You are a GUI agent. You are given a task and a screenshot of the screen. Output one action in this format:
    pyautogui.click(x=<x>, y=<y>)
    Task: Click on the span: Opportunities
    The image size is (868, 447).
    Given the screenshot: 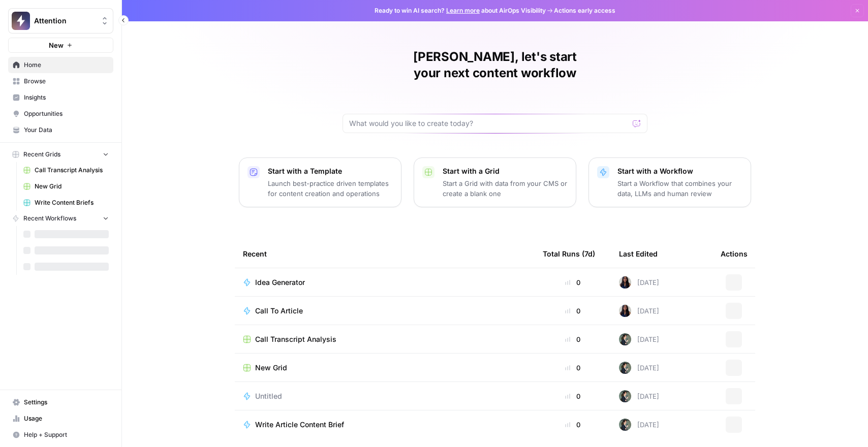 What is the action you would take?
    pyautogui.click(x=66, y=113)
    